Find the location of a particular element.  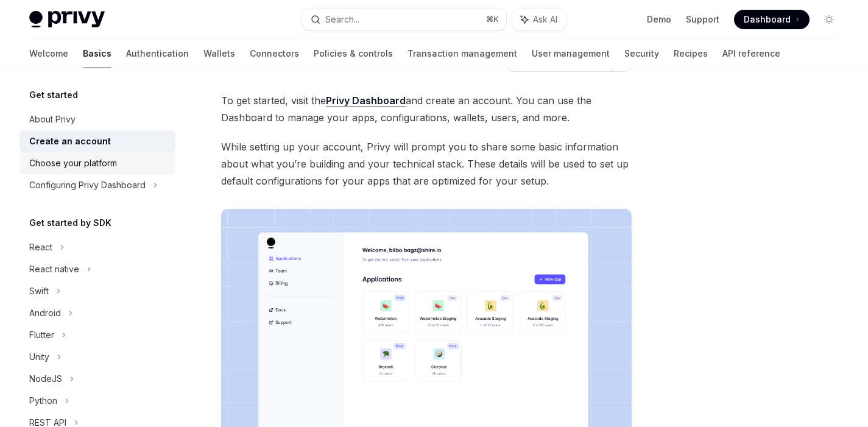

div: Python is located at coordinates (43, 401).